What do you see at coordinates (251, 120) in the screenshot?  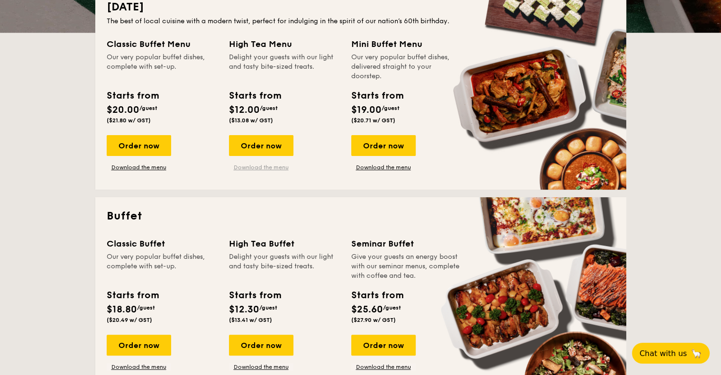 I see `span: ($13.08 w/ GST)` at bounding box center [251, 120].